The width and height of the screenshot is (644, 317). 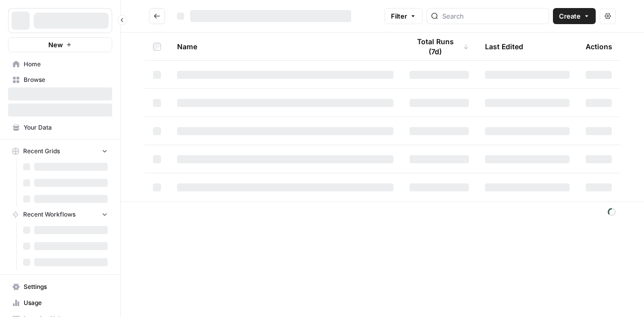 I want to click on span: Settings, so click(x=65, y=287).